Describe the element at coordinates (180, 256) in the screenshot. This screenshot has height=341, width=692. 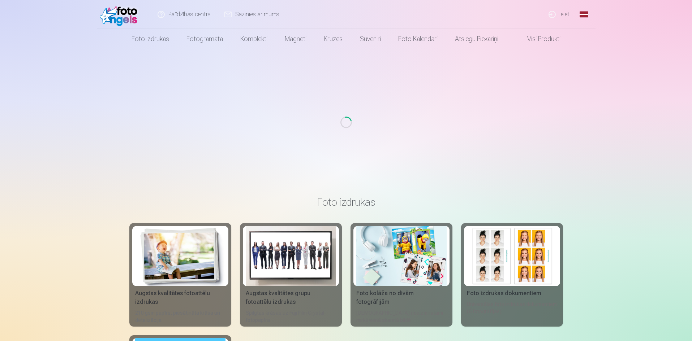
I see `img: Augstas kvalitātes fotoattēlu izdrukas` at that location.